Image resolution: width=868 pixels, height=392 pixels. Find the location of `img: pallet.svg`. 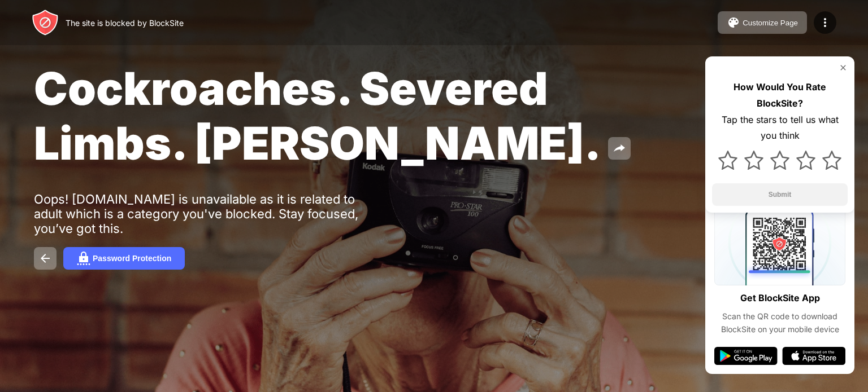

img: pallet.svg is located at coordinates (734, 22).